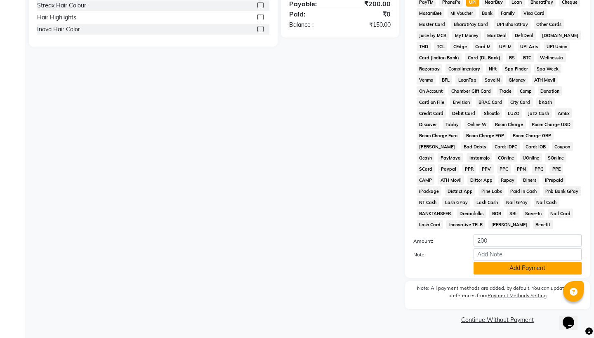  I want to click on span: Dittor App, so click(481, 180).